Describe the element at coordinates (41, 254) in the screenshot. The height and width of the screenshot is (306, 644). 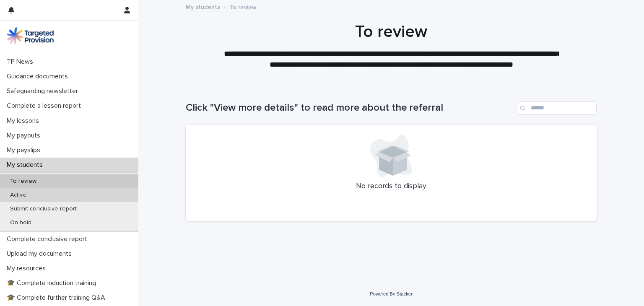
I see `p: Upload my documents` at that location.